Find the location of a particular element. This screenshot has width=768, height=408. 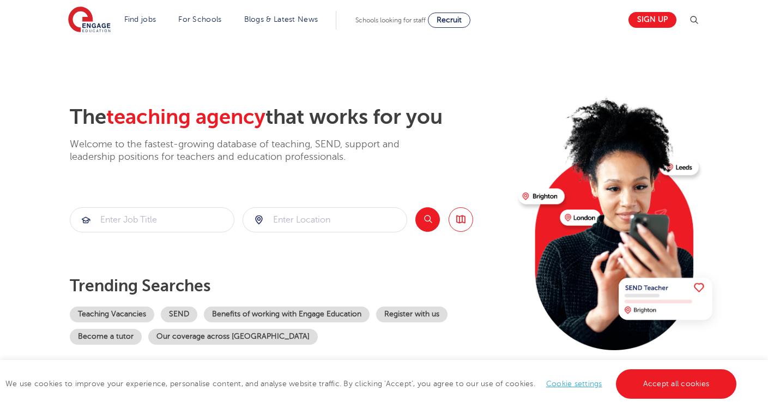

a: For Schools is located at coordinates (200, 19).